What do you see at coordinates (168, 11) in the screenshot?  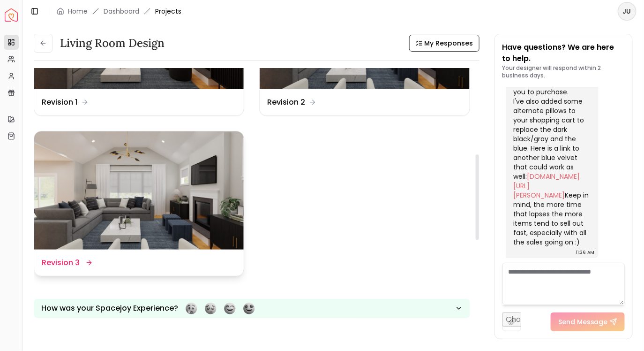 I see `span: Projects` at bounding box center [168, 11].